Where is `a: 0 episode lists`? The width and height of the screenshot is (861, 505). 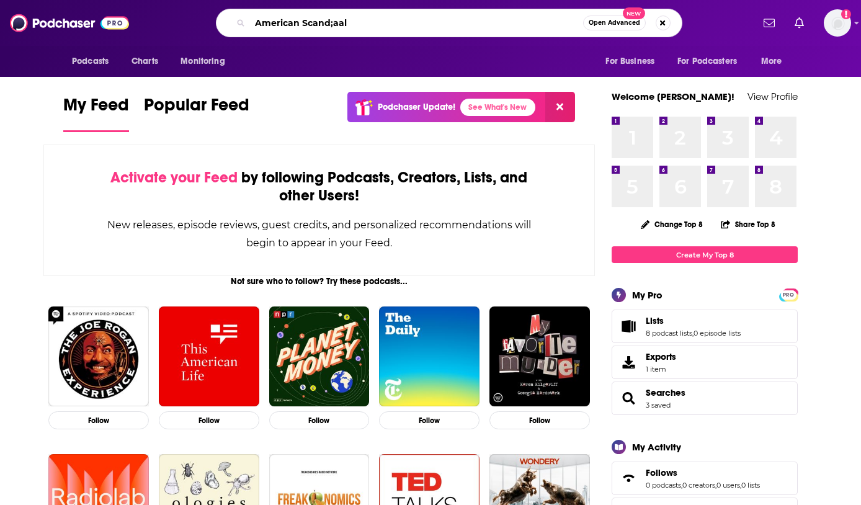
a: 0 episode lists is located at coordinates (717, 333).